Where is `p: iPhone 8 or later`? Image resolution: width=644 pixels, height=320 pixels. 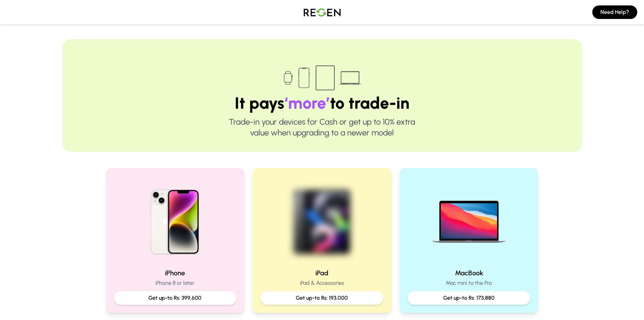
p: iPhone 8 or later is located at coordinates (175, 283).